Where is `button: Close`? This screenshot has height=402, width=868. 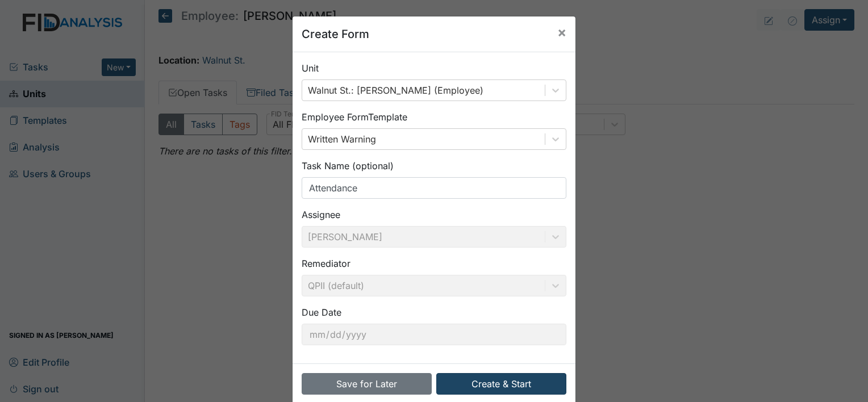 button: Close is located at coordinates (562, 32).